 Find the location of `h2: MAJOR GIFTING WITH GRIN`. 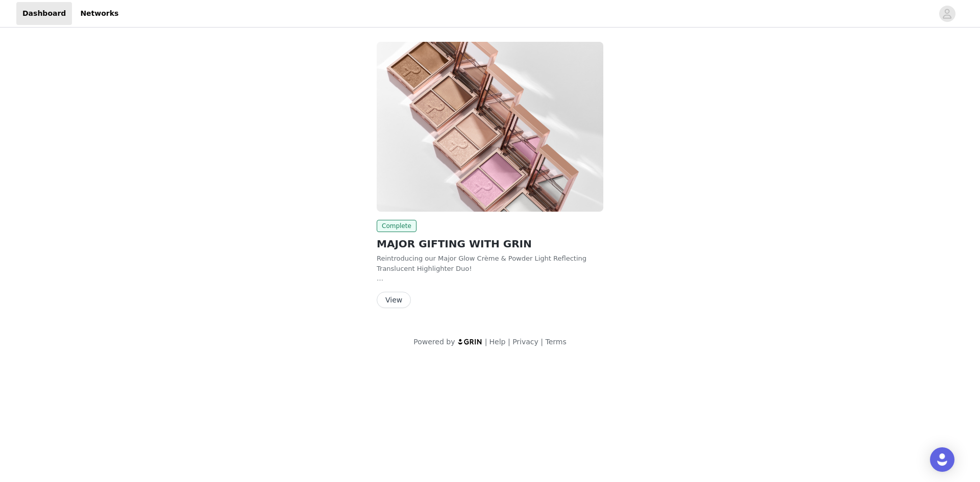

h2: MAJOR GIFTING WITH GRIN is located at coordinates (490, 244).